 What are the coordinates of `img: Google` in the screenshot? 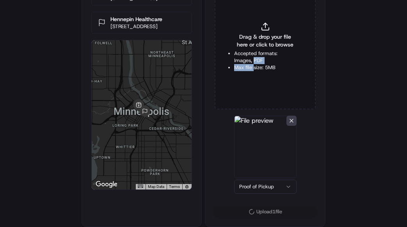 It's located at (107, 184).